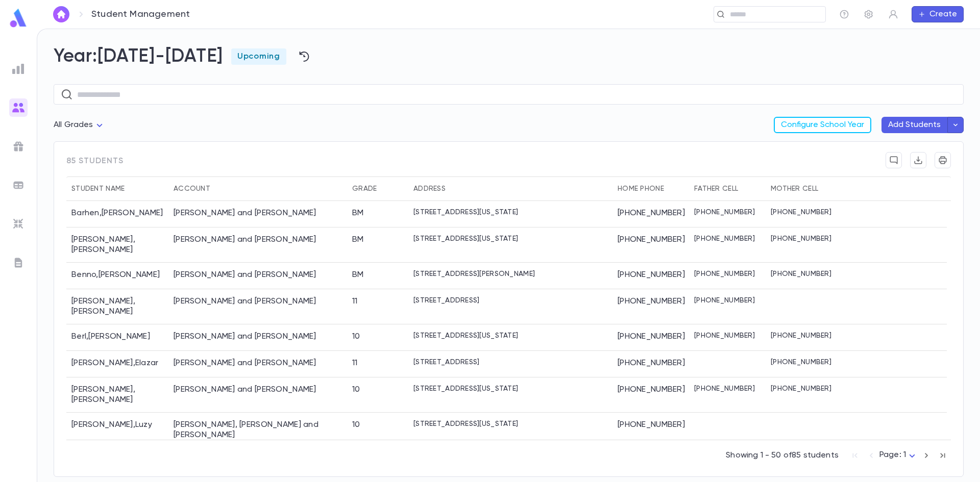 This screenshot has height=482, width=980. What do you see at coordinates (245, 240) in the screenshot?
I see `div: Becker, Yitzchok and Chava Esther` at bounding box center [245, 240].